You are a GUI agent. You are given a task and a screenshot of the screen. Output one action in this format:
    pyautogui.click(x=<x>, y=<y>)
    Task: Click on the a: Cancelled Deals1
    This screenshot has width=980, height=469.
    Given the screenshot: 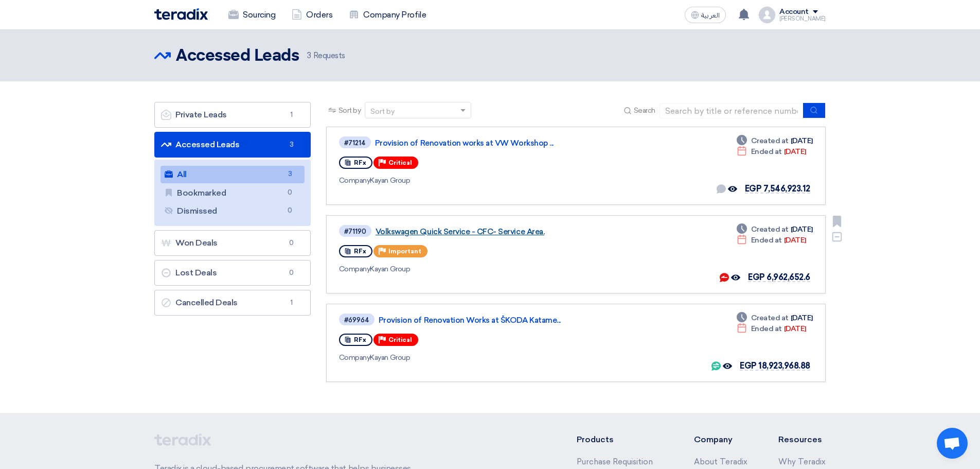 What is the action you would take?
    pyautogui.click(x=233, y=302)
    